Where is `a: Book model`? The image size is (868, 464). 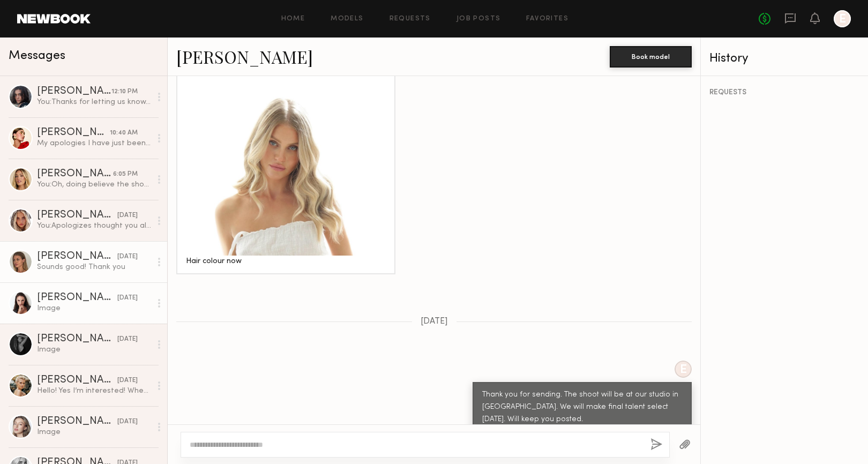 a: Book model is located at coordinates (650, 56).